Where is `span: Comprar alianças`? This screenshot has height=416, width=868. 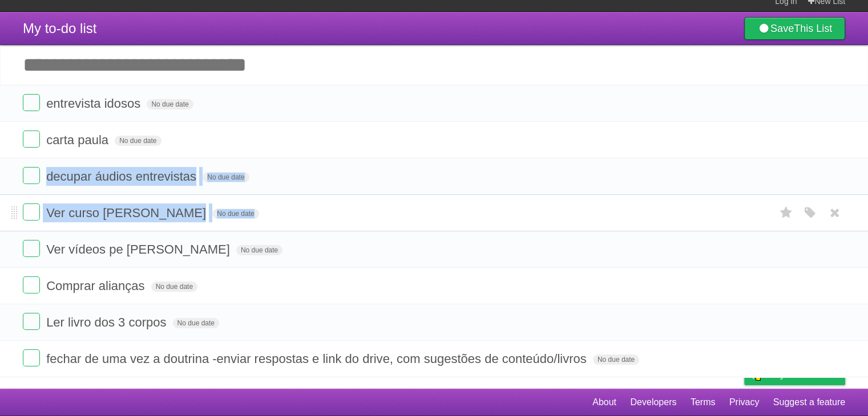
span: Comprar alianças is located at coordinates (96, 286).